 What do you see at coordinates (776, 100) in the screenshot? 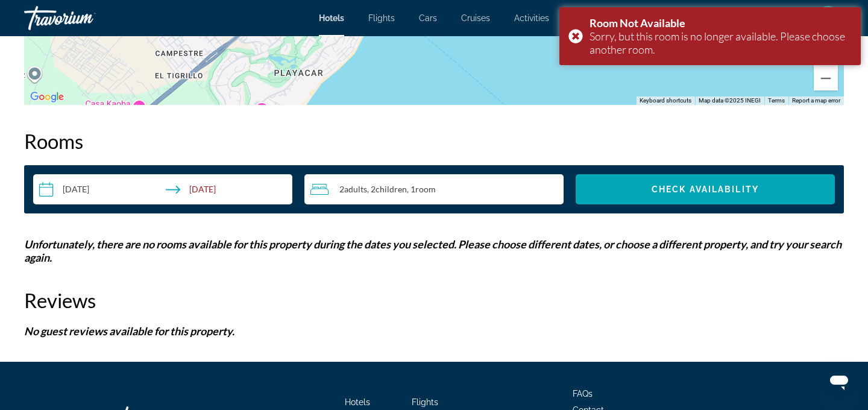
I see `a: Terms (opens in new tab)` at bounding box center [776, 100].